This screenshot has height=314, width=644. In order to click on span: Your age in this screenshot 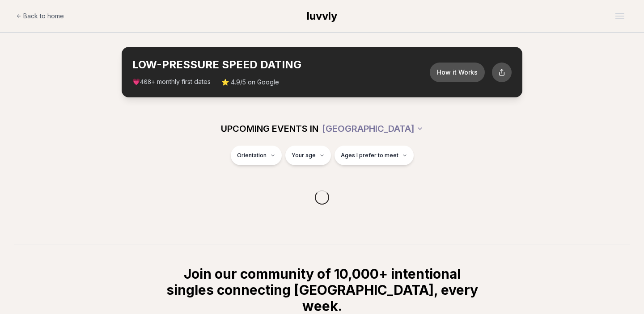, I will do `click(304, 156)`.